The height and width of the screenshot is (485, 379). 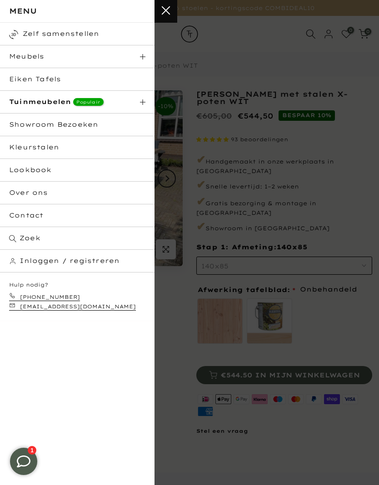 I want to click on span: Inloggen / registreren, so click(x=69, y=261).